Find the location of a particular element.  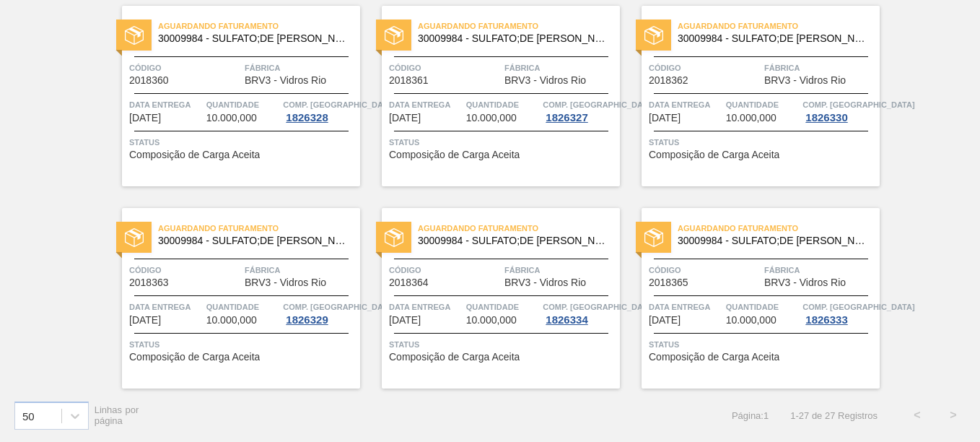

div: 1826334 is located at coordinates (567, 320).